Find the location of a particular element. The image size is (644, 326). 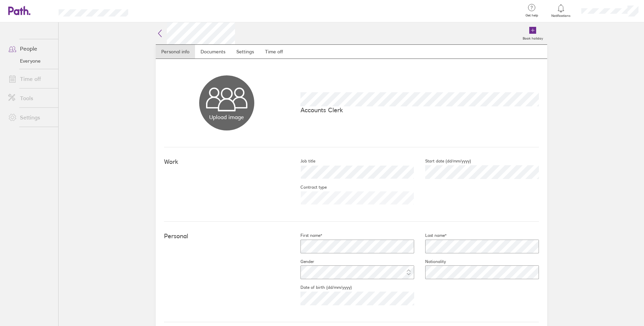

label: Contract type is located at coordinates (308, 187).